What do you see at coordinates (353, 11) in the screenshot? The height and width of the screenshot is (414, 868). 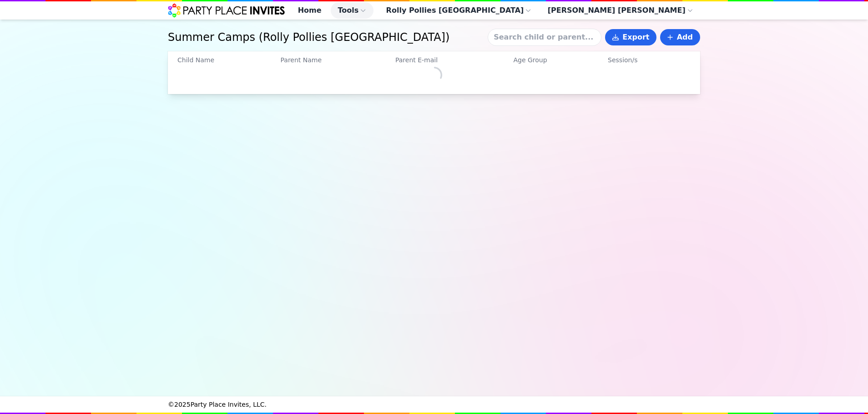 I see `button: Tools` at bounding box center [353, 11].